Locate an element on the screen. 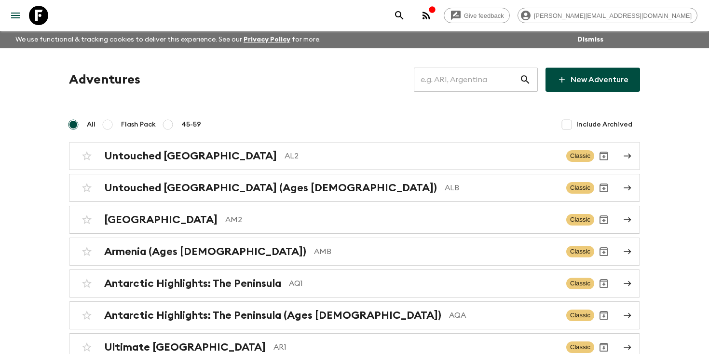 Image resolution: width=709 pixels, height=354 pixels. p: AR1 is located at coordinates (416, 347).